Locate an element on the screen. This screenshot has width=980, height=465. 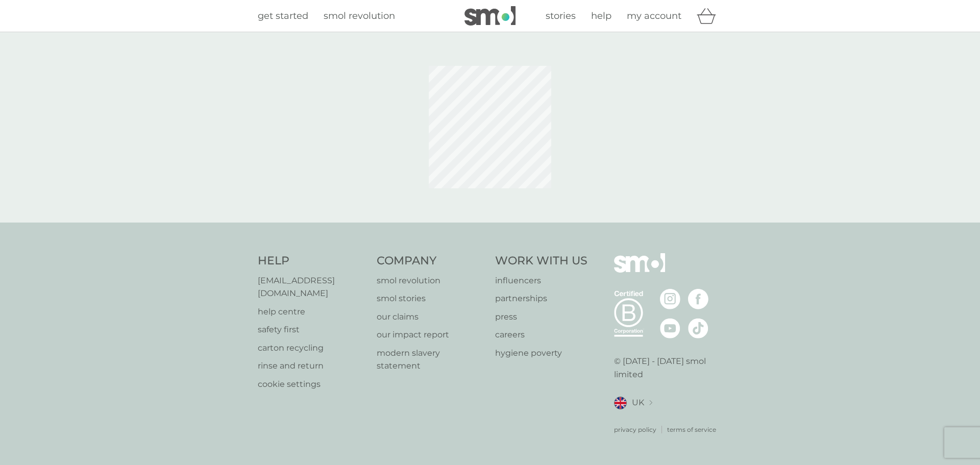
p: carton recycling is located at coordinates (312, 348).